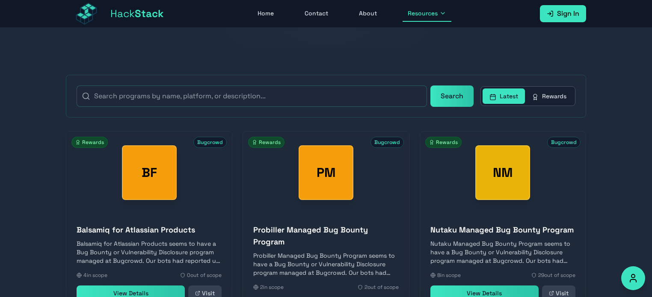 This screenshot has width=652, height=297. Describe the element at coordinates (266, 14) in the screenshot. I see `a: Home` at that location.